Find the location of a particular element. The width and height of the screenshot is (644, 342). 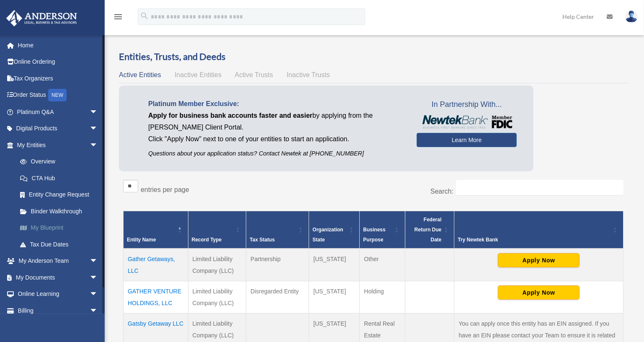

td: Holding is located at coordinates (382, 296).